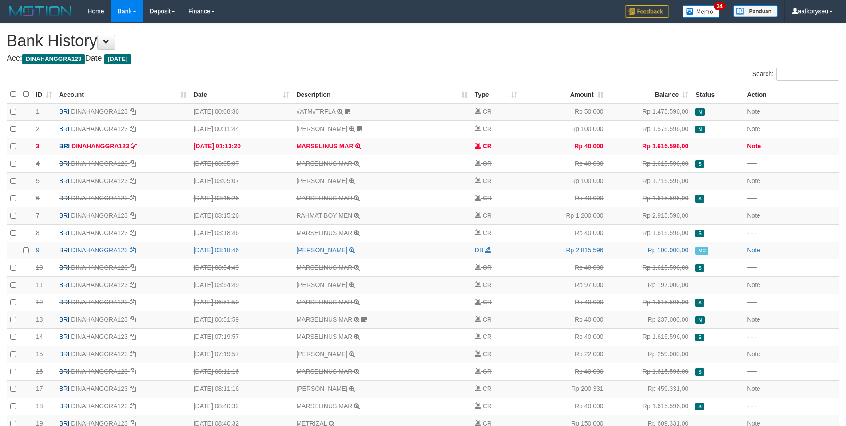 The image size is (846, 426). What do you see at coordinates (756, 11) in the screenshot?
I see `img: panduan.png` at bounding box center [756, 11].